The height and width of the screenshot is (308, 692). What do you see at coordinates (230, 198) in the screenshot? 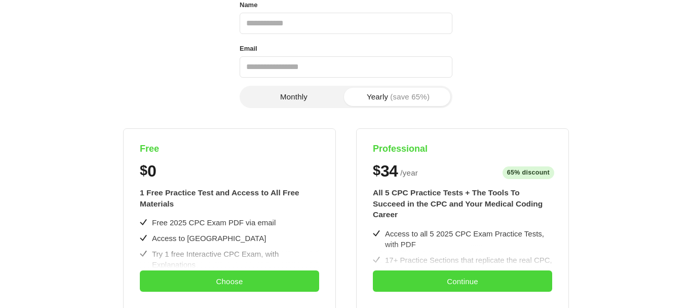
I see `div: 1 Free Practice Test and Access to All Free Materials` at bounding box center [230, 198].